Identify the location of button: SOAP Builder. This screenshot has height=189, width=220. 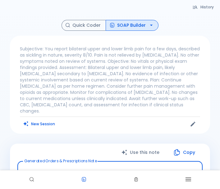
(132, 25).